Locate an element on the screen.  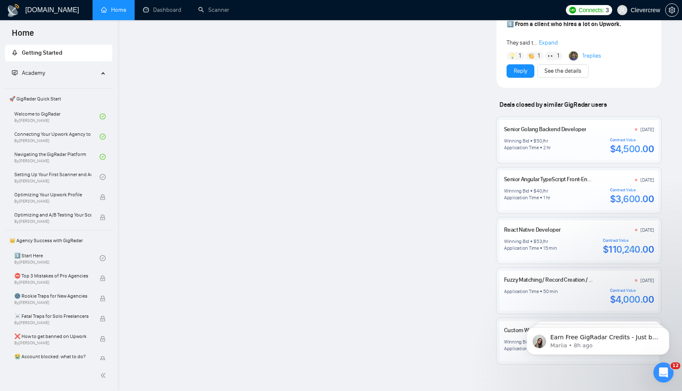
div: 50 is located at coordinates (539, 141).